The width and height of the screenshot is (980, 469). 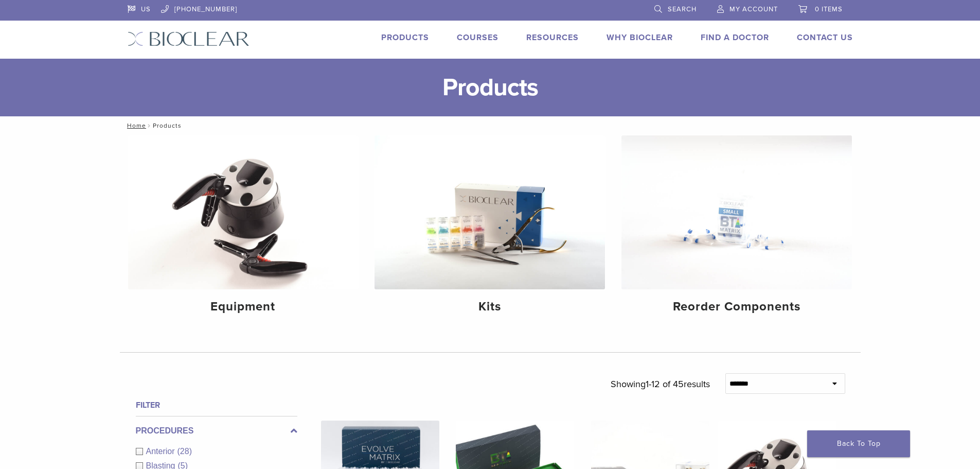 I want to click on span: Search, so click(x=682, y=9).